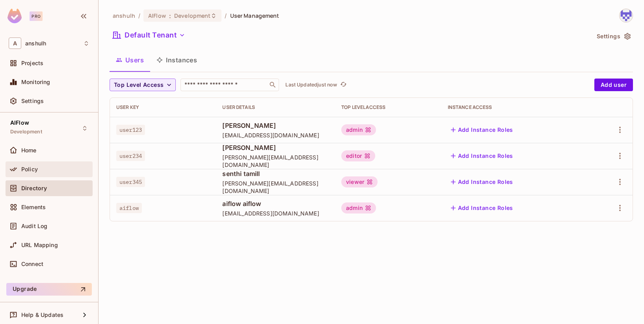 The image size is (644, 324). I want to click on span: user345, so click(131, 182).